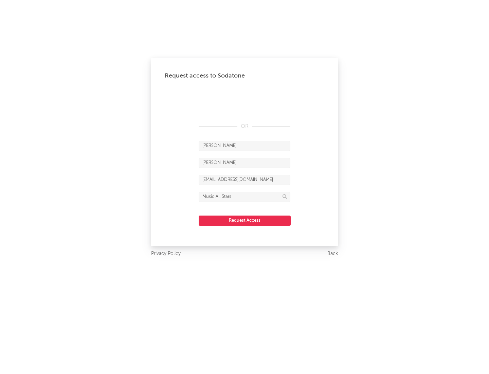 The height and width of the screenshot is (374, 489). I want to click on button: Request Access, so click(245, 220).